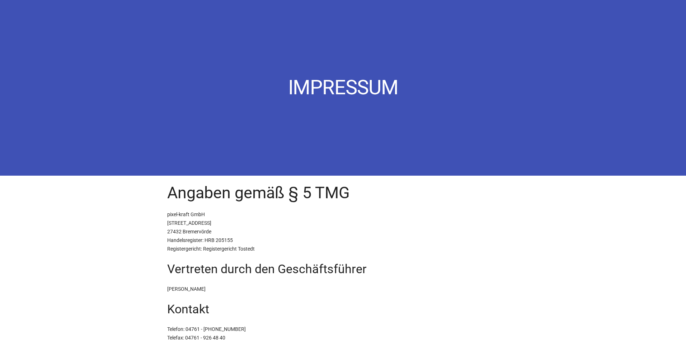 The image size is (686, 342). Describe the element at coordinates (343, 88) in the screenshot. I see `h1: Impressum` at that location.